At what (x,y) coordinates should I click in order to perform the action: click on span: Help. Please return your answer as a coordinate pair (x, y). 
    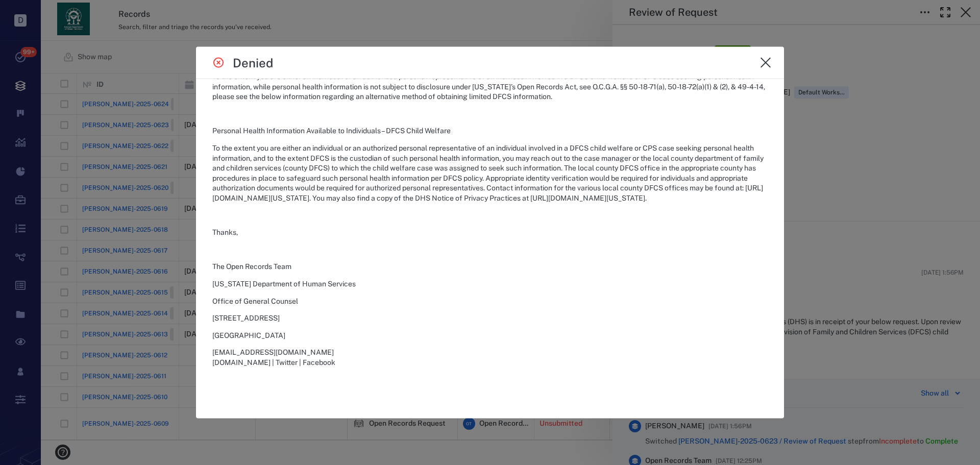
    Looking at the image, I should click on (33, 12).